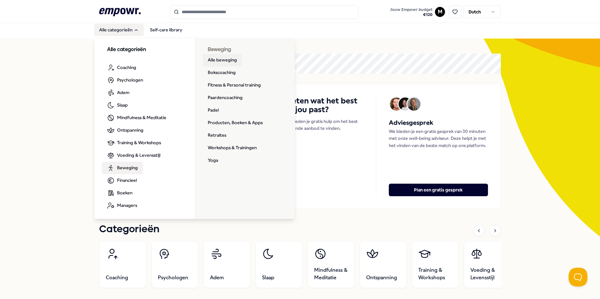  What do you see at coordinates (140, 30) in the screenshot?
I see `nav: Main` at bounding box center [140, 30].